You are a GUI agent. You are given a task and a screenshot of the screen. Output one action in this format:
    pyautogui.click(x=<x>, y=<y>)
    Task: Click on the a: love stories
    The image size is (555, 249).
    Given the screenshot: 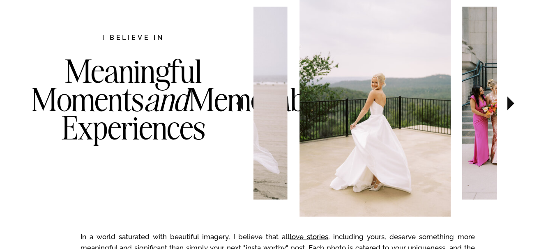 What is the action you would take?
    pyautogui.click(x=309, y=237)
    